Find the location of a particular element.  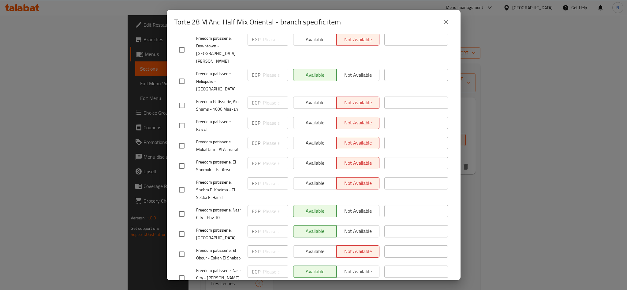

span: Freedom patisserie, Shobra El Kheima - El Sekka El Hadid is located at coordinates (219, 190).